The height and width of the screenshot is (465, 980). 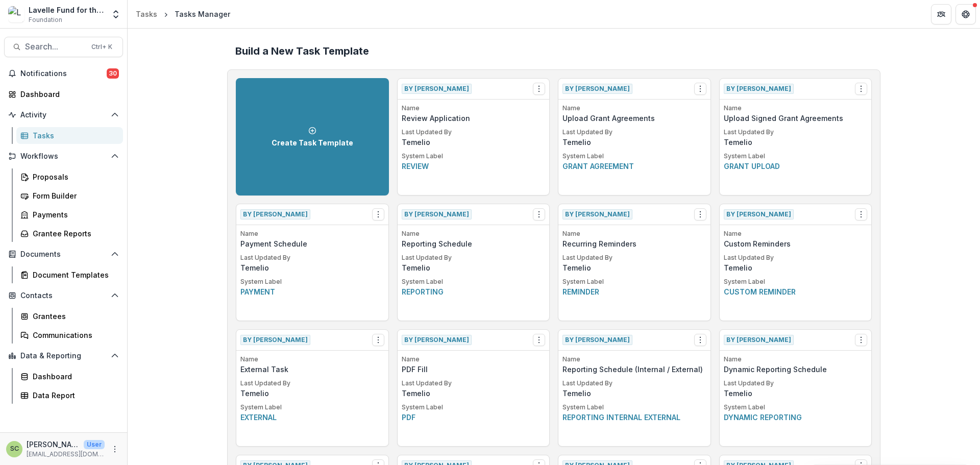 What do you see at coordinates (63, 73) in the screenshot?
I see `button: Notifications30` at bounding box center [63, 73].